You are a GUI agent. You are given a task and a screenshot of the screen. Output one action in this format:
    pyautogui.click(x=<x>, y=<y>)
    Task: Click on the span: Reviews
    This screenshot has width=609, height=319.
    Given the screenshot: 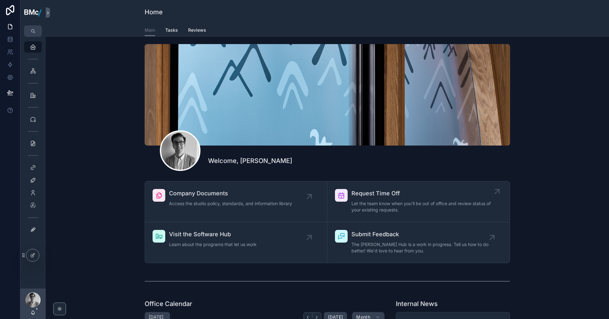 What is the action you would take?
    pyautogui.click(x=197, y=30)
    